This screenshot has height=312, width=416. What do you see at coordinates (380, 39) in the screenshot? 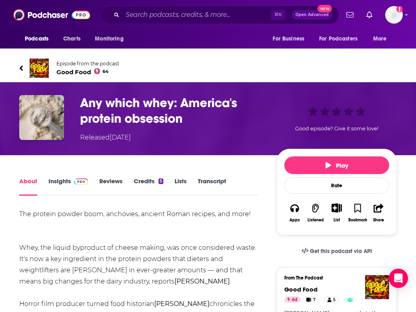
I see `span: More` at bounding box center [380, 39].